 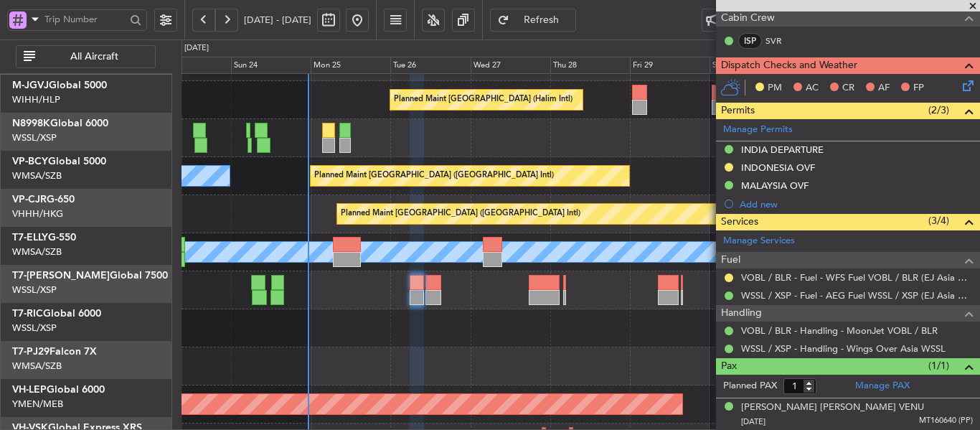 I want to click on a: VP-CJRG-650, so click(x=43, y=200).